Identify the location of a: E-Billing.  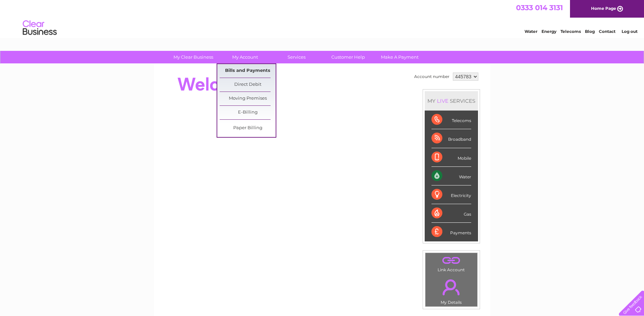
(247, 113).